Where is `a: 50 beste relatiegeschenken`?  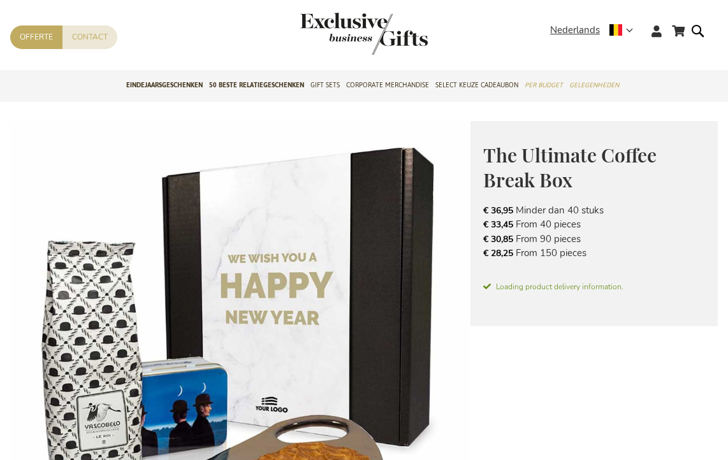
a: 50 beste relatiegeschenken is located at coordinates (256, 86).